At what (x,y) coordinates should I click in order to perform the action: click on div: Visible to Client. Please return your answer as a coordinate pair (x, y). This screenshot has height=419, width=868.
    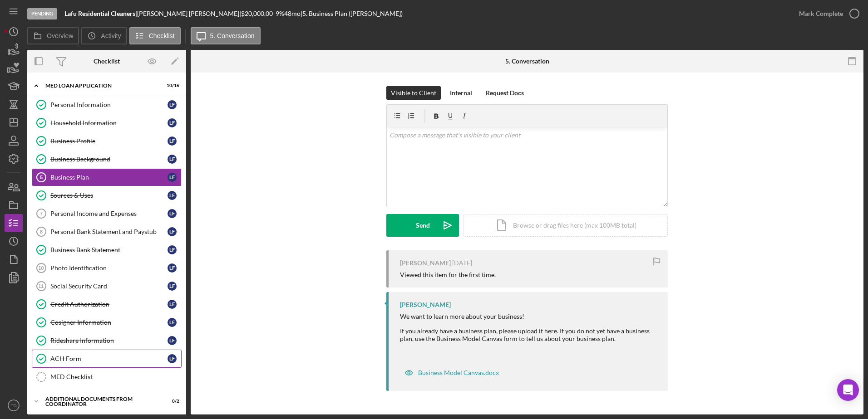
    Looking at the image, I should click on (414, 93).